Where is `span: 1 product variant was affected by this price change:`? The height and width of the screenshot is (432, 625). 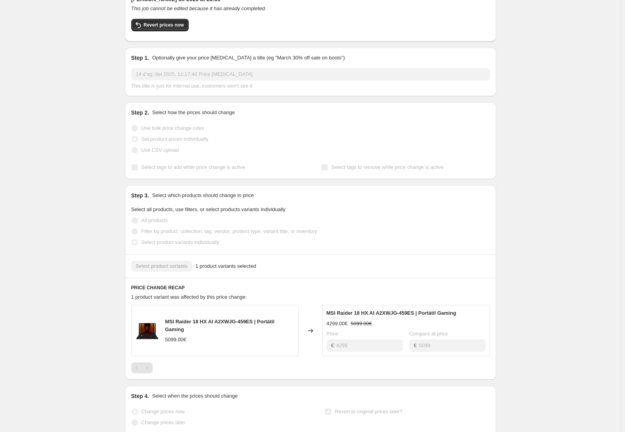
span: 1 product variant was affected by this price change: is located at coordinates (189, 297).